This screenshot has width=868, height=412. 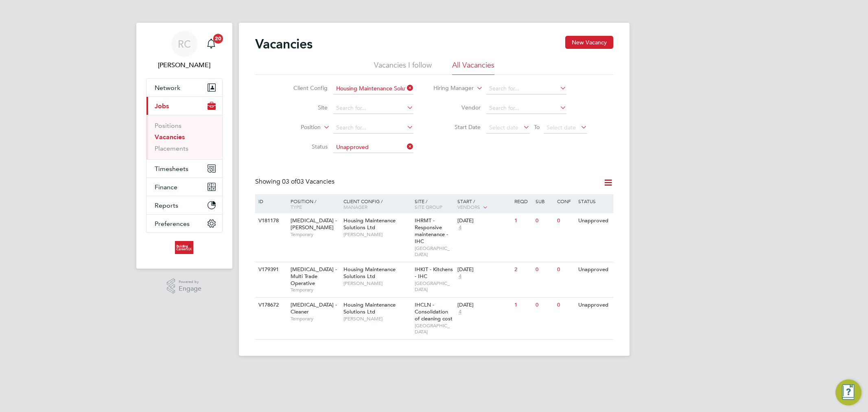 What do you see at coordinates (313, 204) in the screenshot?
I see `div: Position /` at bounding box center [313, 204].